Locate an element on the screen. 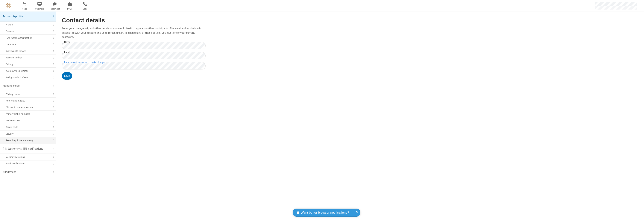 This screenshot has height=223, width=644. div: Picture is located at coordinates (28, 25).